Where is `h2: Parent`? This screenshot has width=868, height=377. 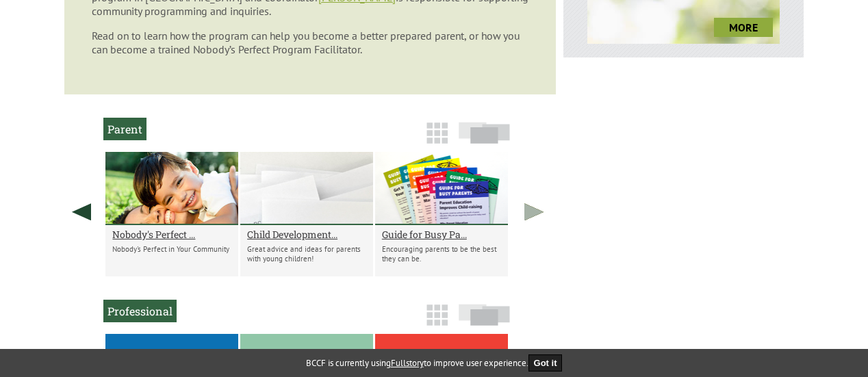 h2: Parent is located at coordinates (124, 128).